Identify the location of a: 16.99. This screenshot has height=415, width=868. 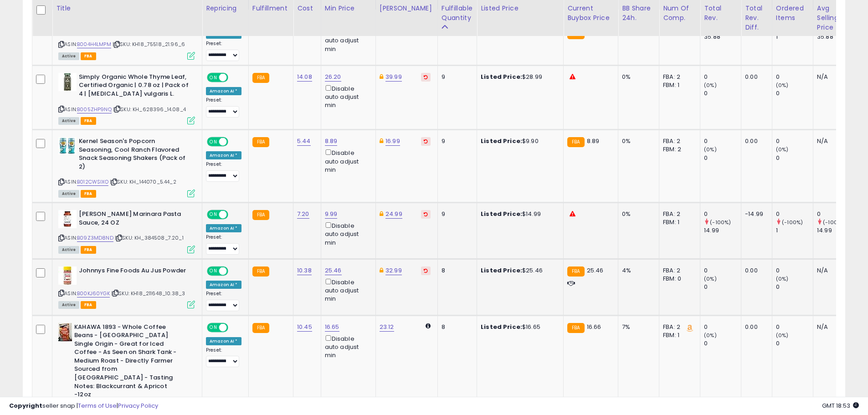
(393, 141).